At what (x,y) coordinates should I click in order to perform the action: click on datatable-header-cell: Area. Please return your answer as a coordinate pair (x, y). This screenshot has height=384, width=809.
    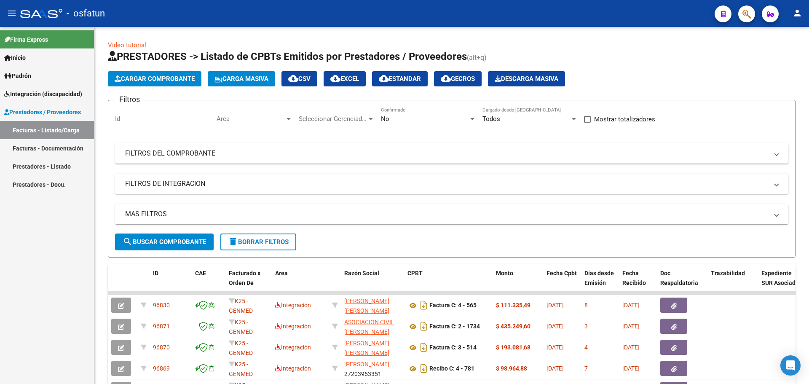
    Looking at the image, I should click on (300, 283).